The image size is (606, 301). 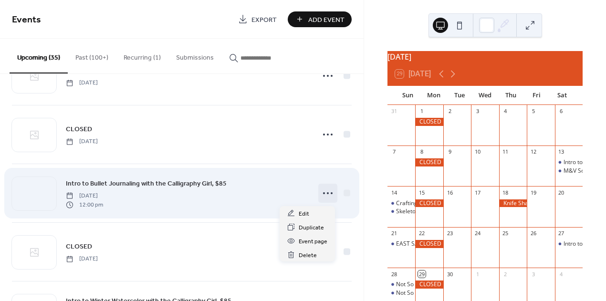 What do you see at coordinates (257, 19) in the screenshot?
I see `a: Export` at bounding box center [257, 19].